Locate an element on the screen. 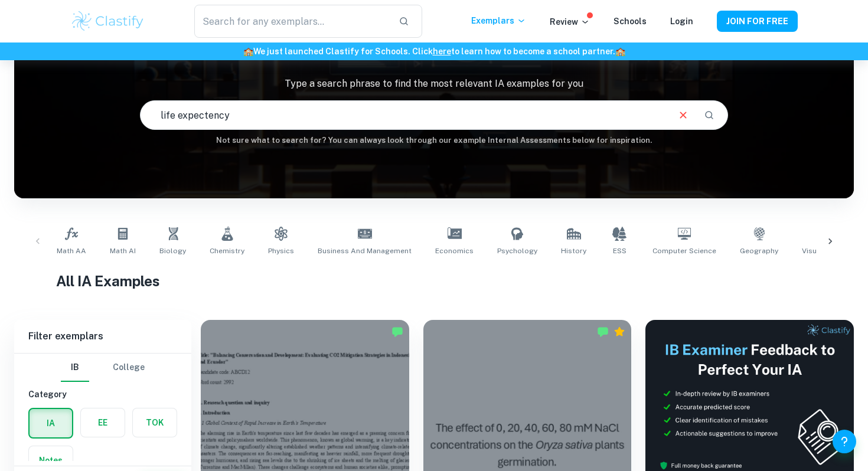 This screenshot has width=868, height=471. h6: Category is located at coordinates (103, 395).